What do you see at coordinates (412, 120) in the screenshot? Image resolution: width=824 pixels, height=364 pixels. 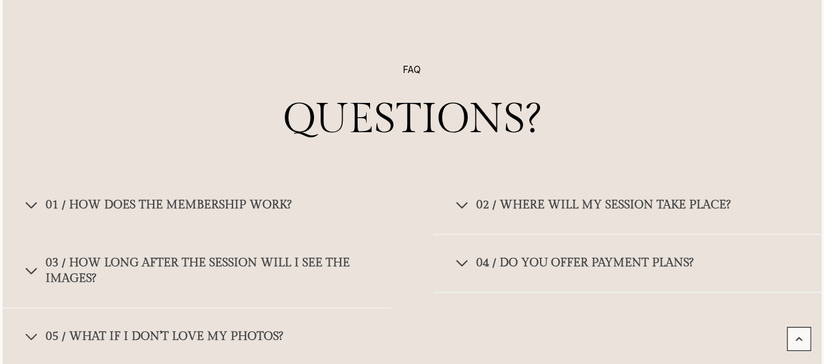 I see `h2: QUESTIONS?` at bounding box center [412, 120].